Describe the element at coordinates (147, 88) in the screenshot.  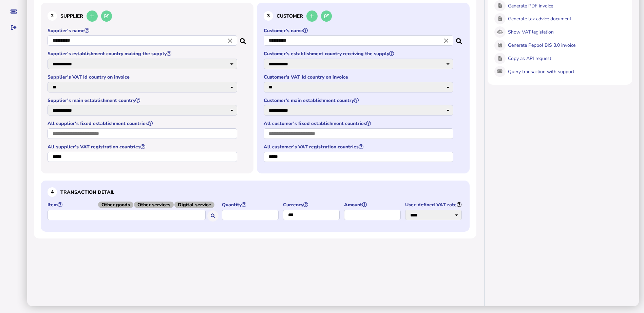
I see `section: Define the seller` at that location.